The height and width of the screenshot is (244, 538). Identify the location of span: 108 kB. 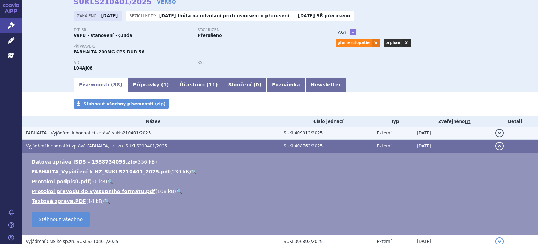
(166, 191).